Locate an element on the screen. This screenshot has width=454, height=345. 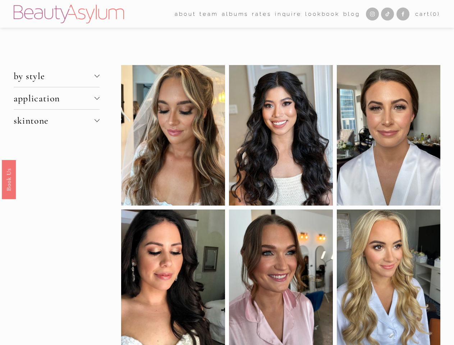
button: application is located at coordinates (56, 98).